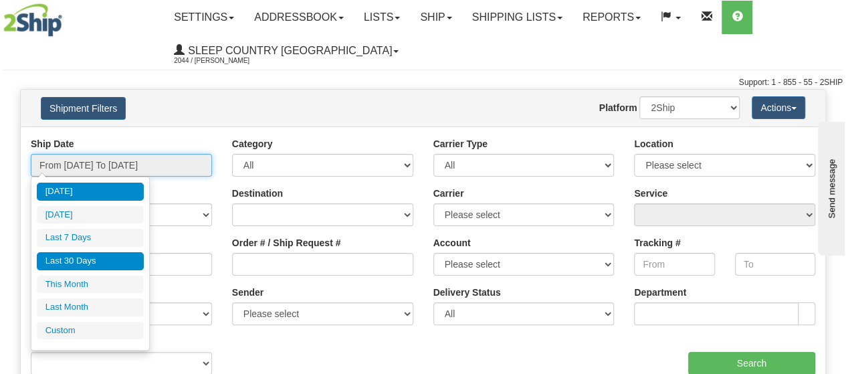 Image resolution: width=846 pixels, height=374 pixels. Describe the element at coordinates (67, 16) in the screenshot. I see `div: Send message` at that location.